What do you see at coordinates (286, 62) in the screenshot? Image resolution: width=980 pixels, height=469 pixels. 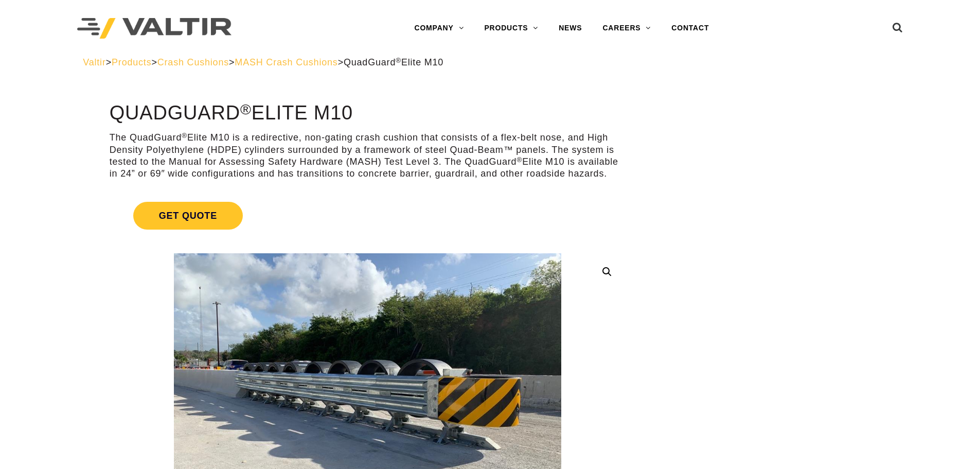 I see `a: MASH Crash Cushions` at bounding box center [286, 62].